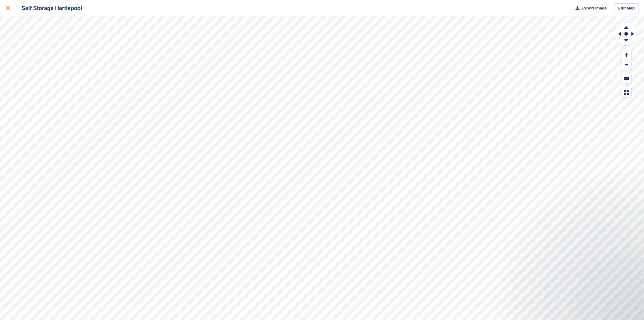  Describe the element at coordinates (594, 8) in the screenshot. I see `span: Export Image` at that location.